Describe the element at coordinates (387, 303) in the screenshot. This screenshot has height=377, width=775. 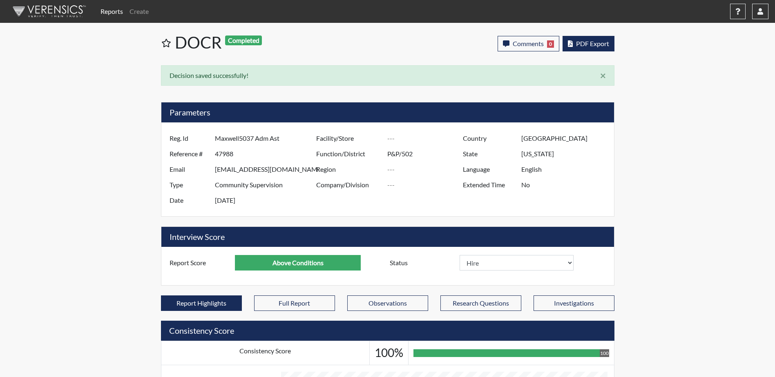
I see `button: Observations` at that location.